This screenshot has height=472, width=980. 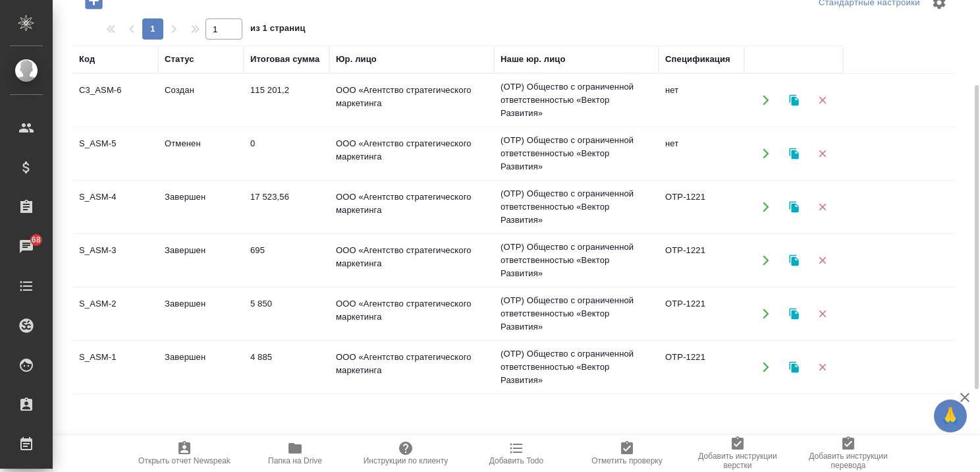 What do you see at coordinates (406, 461) in the screenshot?
I see `span: Инструкции по клиенту` at bounding box center [406, 461].